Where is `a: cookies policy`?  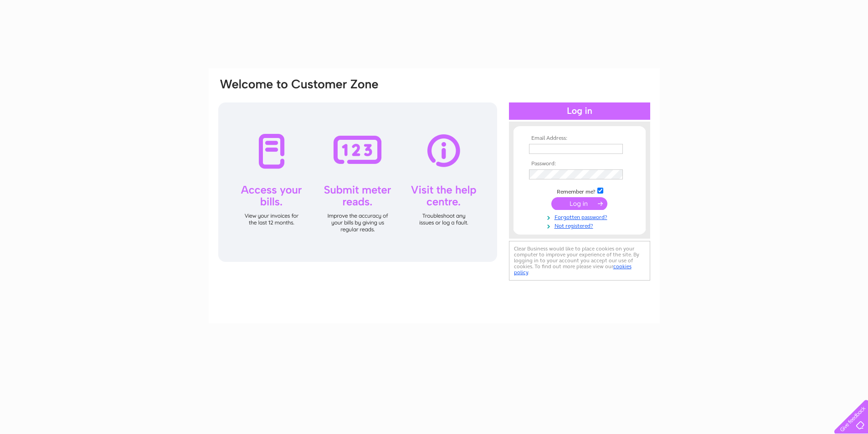
a: cookies policy is located at coordinates (572, 269).